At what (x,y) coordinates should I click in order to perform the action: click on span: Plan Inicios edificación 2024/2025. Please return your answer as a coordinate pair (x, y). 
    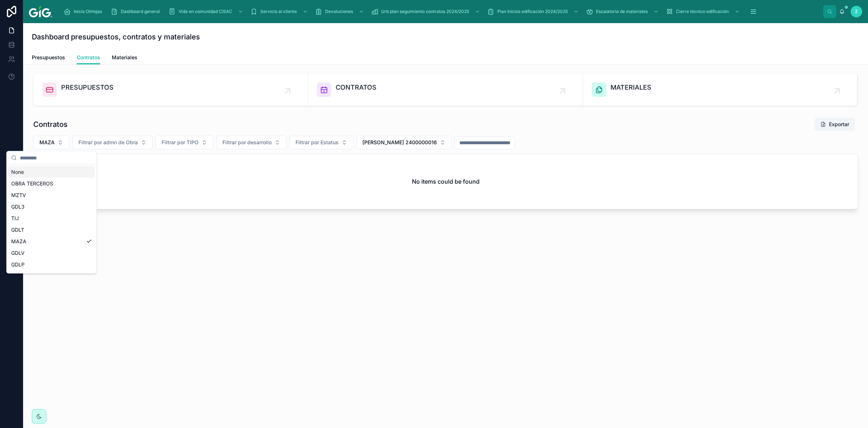
    Looking at the image, I should click on (533, 12).